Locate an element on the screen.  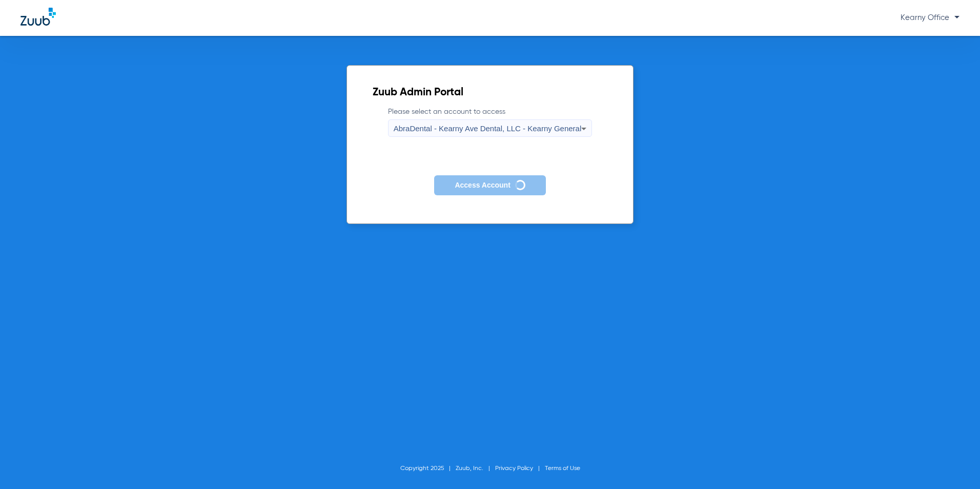
button: Access Account is located at coordinates (490, 185).